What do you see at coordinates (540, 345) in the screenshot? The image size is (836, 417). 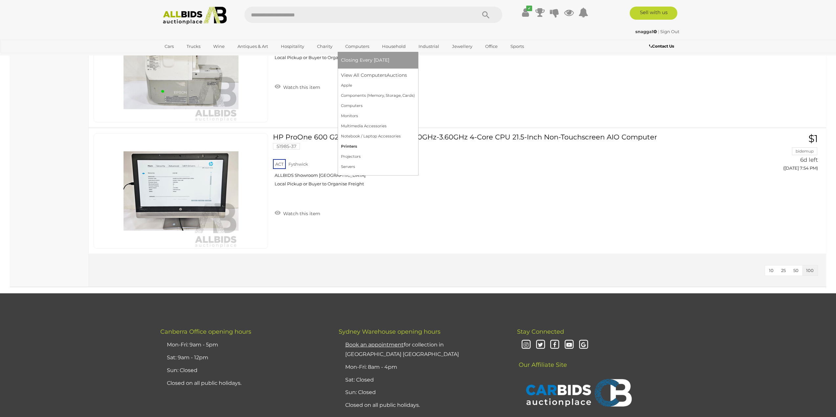 I see `i: Twitter` at bounding box center [540, 345].